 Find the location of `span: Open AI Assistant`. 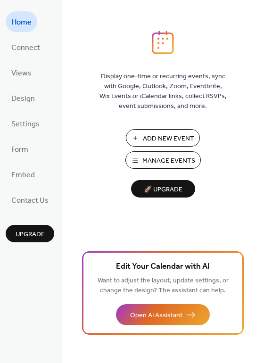

span: Open AI Assistant is located at coordinates (156, 316).